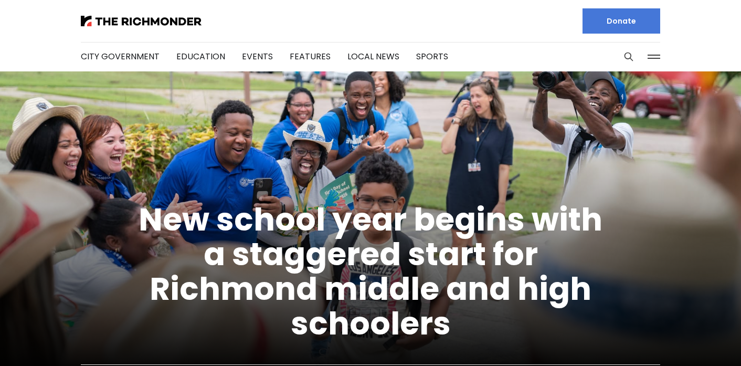  What do you see at coordinates (432, 56) in the screenshot?
I see `a: Sports` at bounding box center [432, 56].